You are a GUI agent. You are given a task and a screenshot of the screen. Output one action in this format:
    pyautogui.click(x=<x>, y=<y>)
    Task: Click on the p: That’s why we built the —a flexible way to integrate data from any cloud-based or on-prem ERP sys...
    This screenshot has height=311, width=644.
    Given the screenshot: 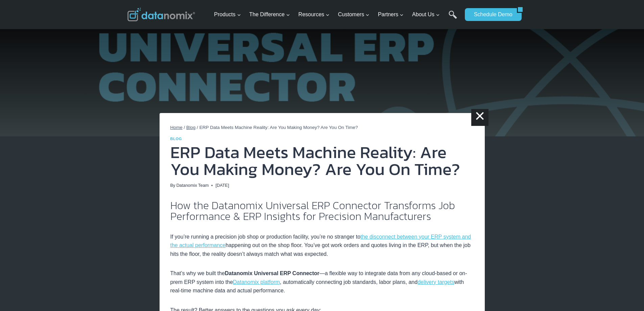 What is the action you would take?
    pyautogui.click(x=322, y=281)
    